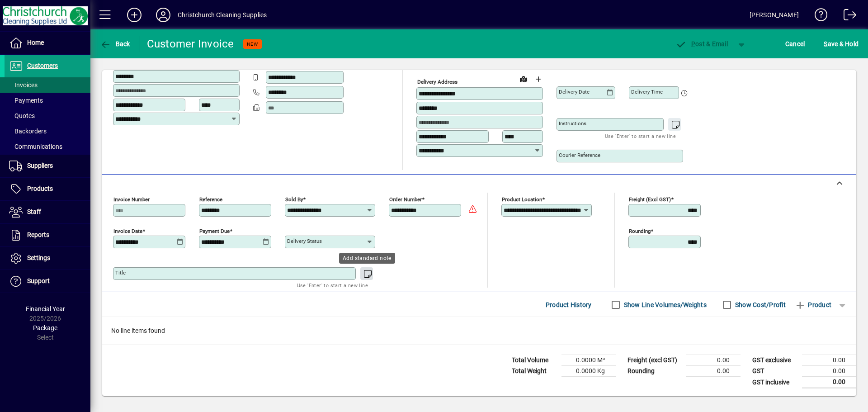 The height and width of the screenshot is (412, 868). I want to click on a: Suppliers, so click(48, 166).